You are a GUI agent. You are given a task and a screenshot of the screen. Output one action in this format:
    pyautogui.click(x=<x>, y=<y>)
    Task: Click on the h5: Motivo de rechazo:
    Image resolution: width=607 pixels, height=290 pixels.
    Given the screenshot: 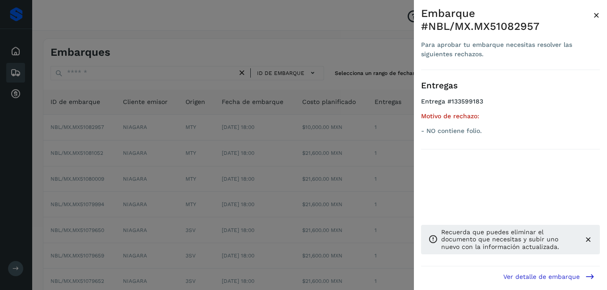 What is the action you would take?
    pyautogui.click(x=510, y=116)
    